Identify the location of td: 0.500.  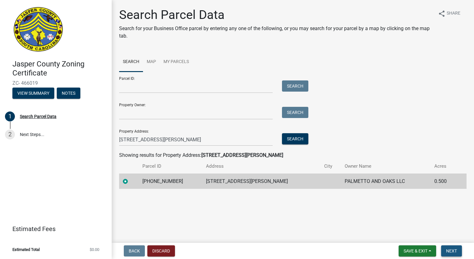
(444, 181).